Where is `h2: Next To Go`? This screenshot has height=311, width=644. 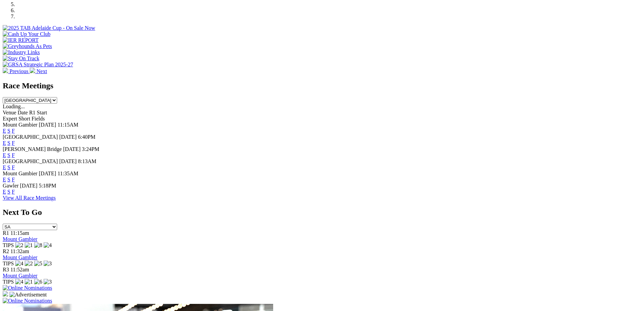 h2: Next To Go is located at coordinates (322, 212).